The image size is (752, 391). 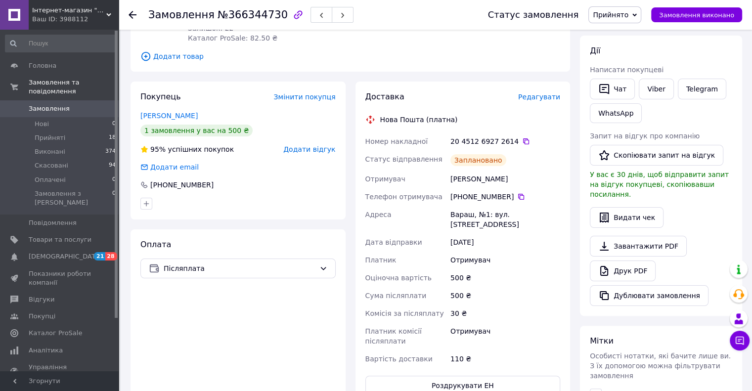 I want to click on div: Ваш ID: 3988112, so click(x=75, y=19).